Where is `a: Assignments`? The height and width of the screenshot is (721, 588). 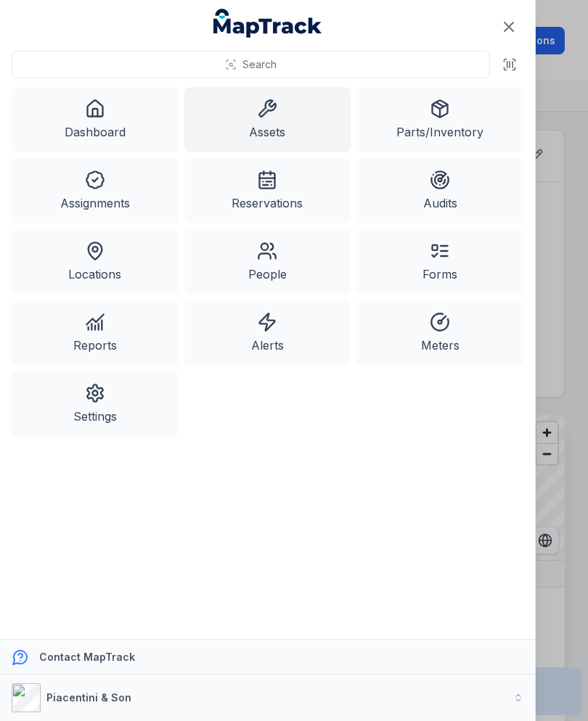
a: Assignments is located at coordinates (95, 191).